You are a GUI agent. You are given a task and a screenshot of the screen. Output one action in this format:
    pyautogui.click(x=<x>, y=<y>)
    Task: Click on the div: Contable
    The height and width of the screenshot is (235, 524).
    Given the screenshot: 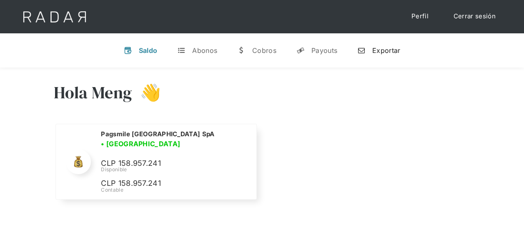 What is the action you would take?
    pyautogui.click(x=173, y=190)
    